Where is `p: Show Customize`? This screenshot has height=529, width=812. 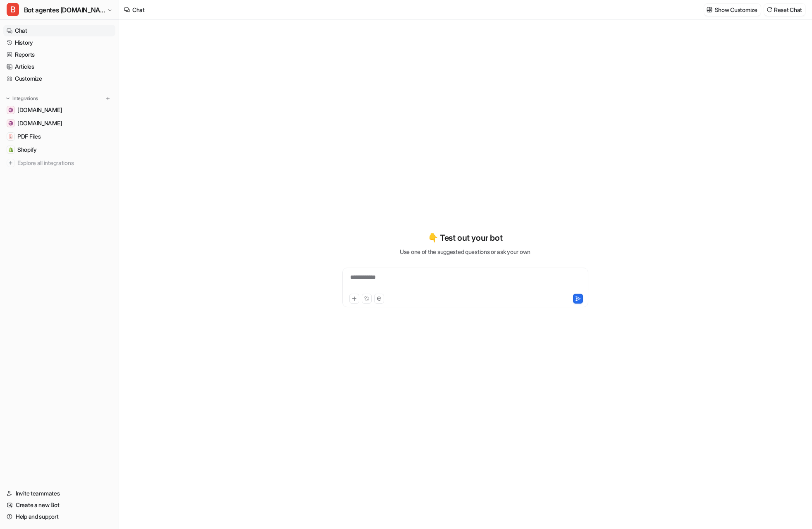 p: Show Customize is located at coordinates (736, 10).